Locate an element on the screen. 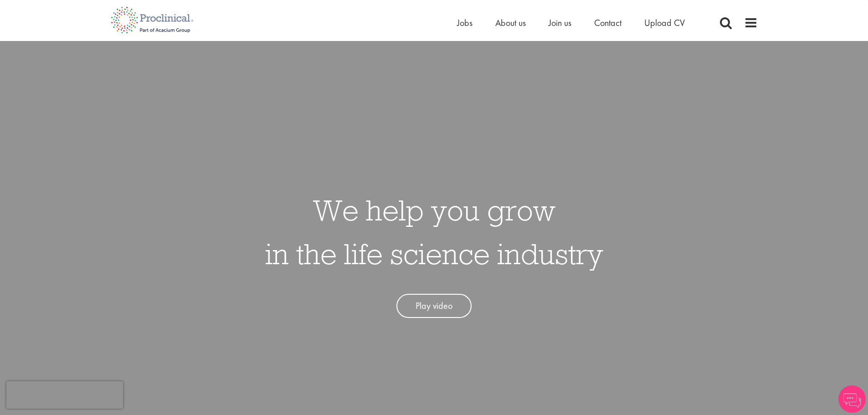  span: Contact is located at coordinates (608, 23).